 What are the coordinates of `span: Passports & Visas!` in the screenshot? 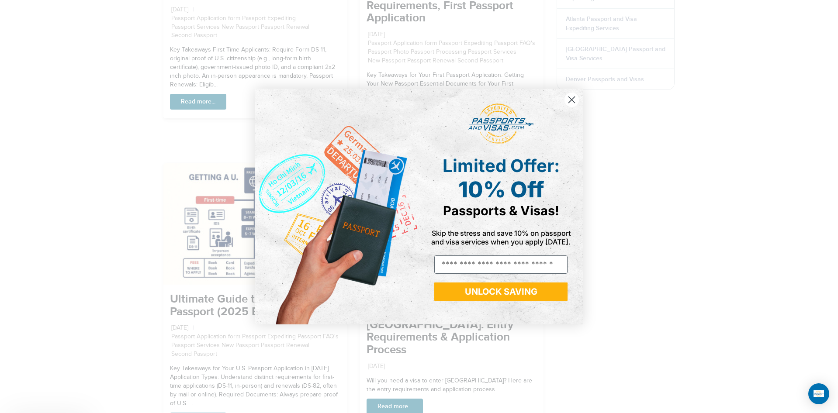 It's located at (501, 211).